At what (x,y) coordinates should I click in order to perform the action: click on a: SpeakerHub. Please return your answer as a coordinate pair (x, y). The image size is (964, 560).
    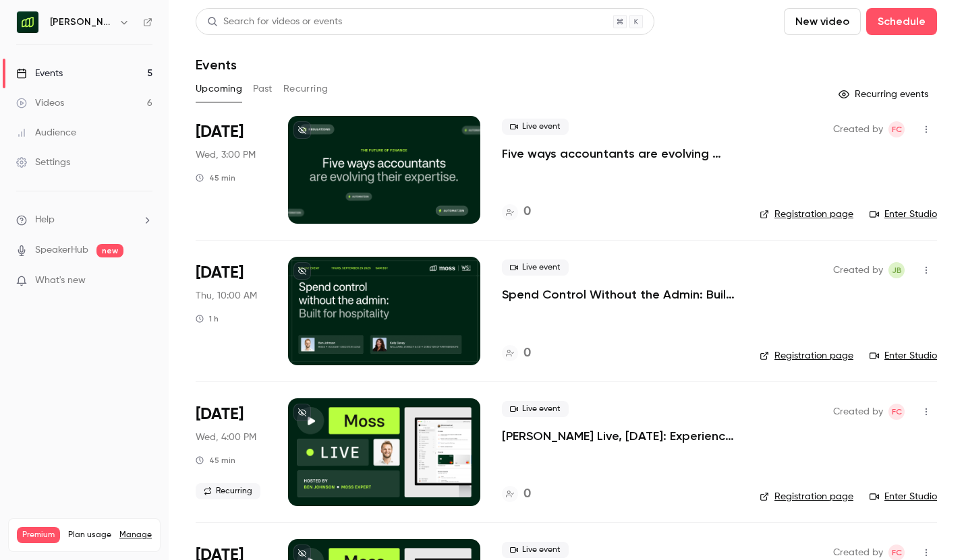
    Looking at the image, I should click on (61, 250).